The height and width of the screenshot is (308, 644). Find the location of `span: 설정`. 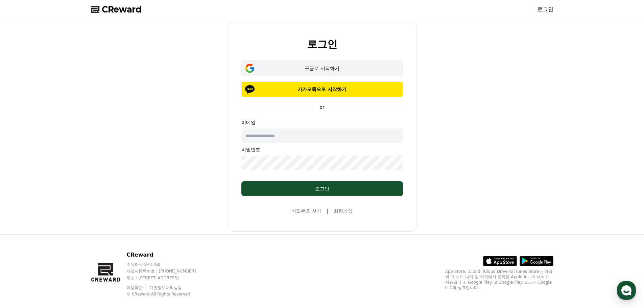

span: 설정 is located at coordinates (109, 227).